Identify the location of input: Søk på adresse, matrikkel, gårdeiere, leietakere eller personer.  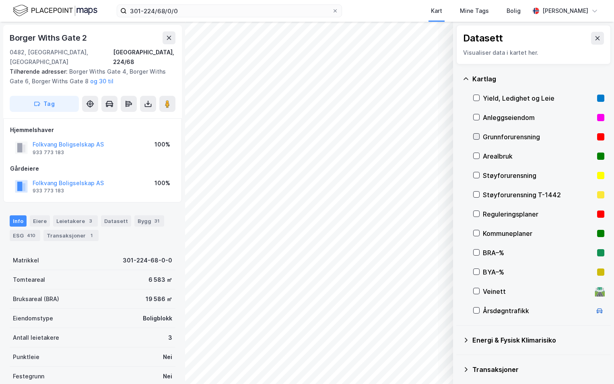
(229, 11).